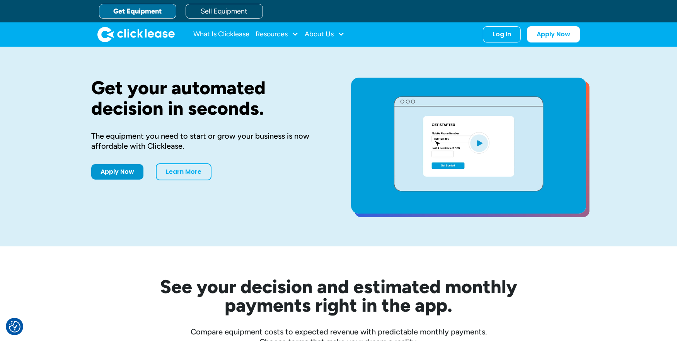 The width and height of the screenshot is (677, 341). What do you see at coordinates (324, 34) in the screenshot?
I see `div: About Us` at bounding box center [324, 34].